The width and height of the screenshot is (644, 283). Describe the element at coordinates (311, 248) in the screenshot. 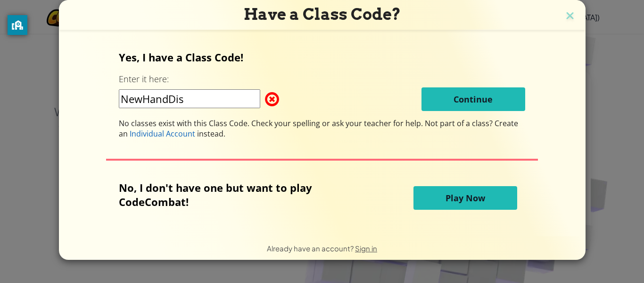

I see `span: Already have an account?` at that location.